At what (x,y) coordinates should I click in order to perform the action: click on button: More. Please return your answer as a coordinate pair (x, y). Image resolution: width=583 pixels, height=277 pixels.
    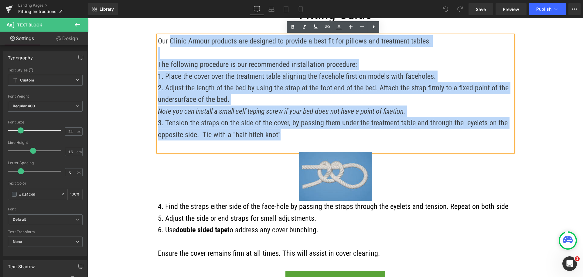
    Looking at the image, I should click on (575, 9).